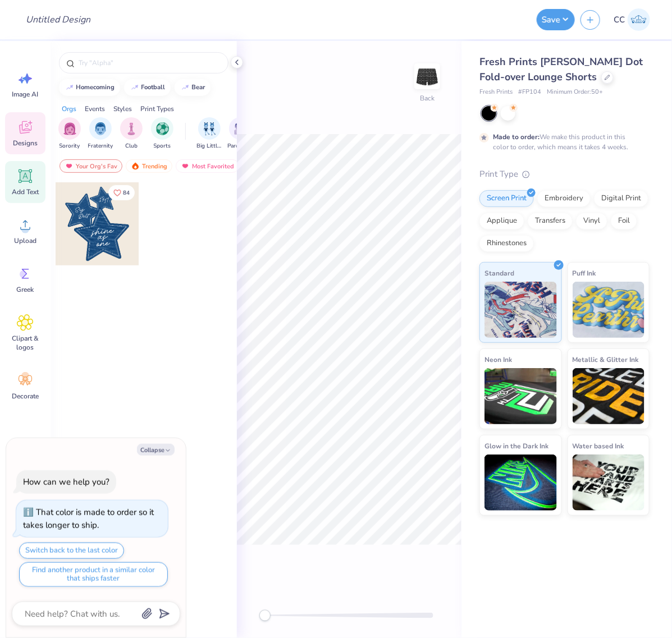 The image size is (672, 638). Describe the element at coordinates (162, 146) in the screenshot. I see `span: Sports` at that location.